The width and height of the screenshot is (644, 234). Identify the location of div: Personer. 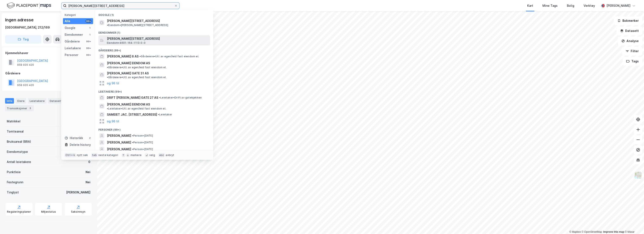
(72, 55).